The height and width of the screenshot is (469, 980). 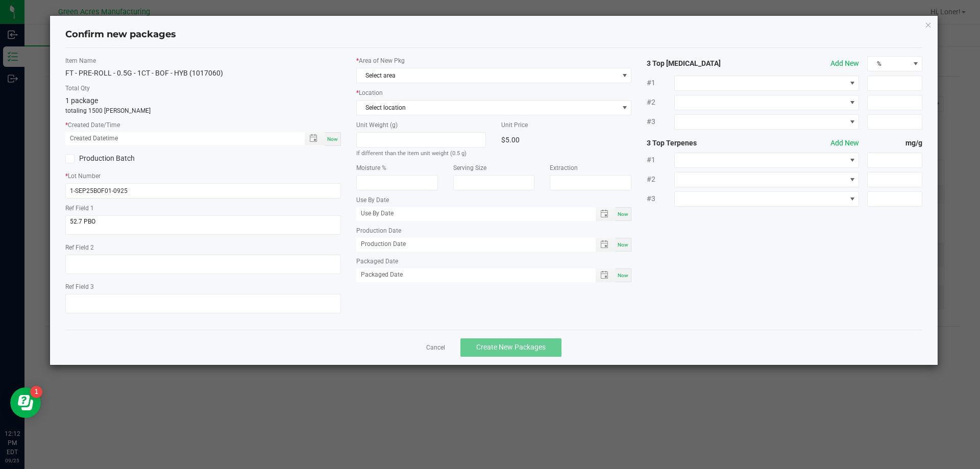 What do you see at coordinates (203, 208) in the screenshot?
I see `label: Ref Field 1` at bounding box center [203, 208].